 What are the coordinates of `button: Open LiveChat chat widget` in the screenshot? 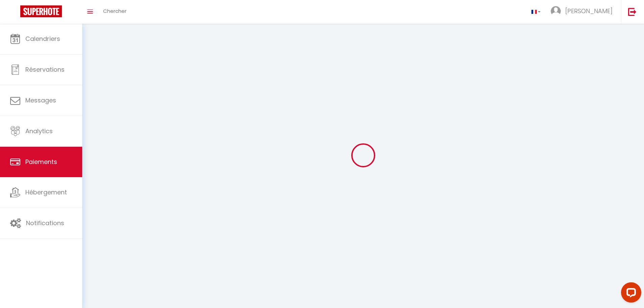 It's located at (16, 13).